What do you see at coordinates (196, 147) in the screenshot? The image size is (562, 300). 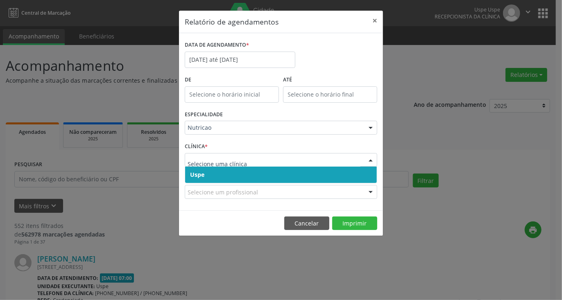 I see `label: CLÍNICA` at bounding box center [196, 147].